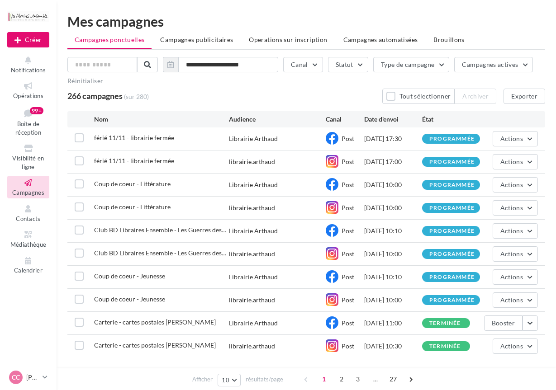 This screenshot has height=390, width=556. I want to click on span: Médiathèque, so click(28, 245).